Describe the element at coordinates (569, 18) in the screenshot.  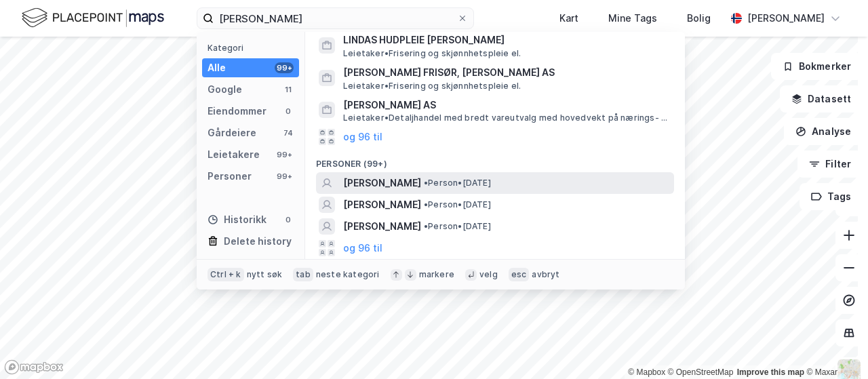
I see `div: Kart` at that location.